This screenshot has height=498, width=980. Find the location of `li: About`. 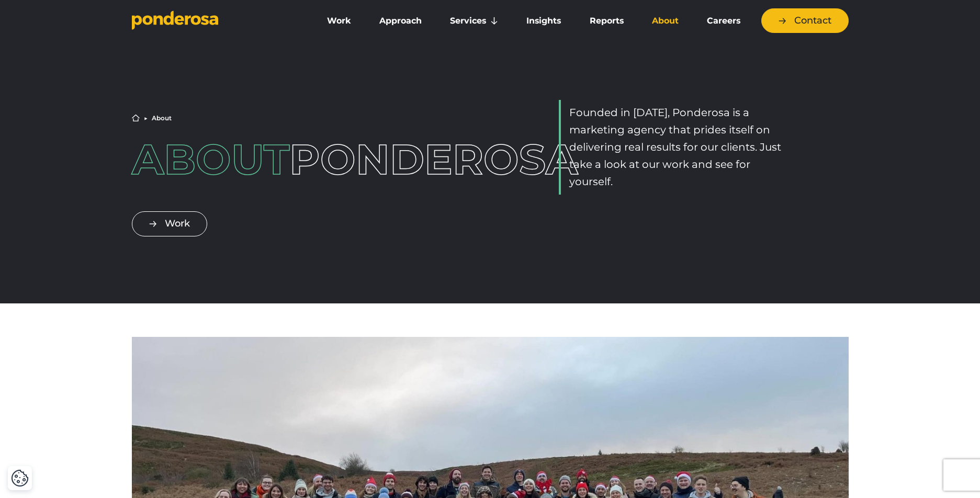

li: About is located at coordinates (162, 118).